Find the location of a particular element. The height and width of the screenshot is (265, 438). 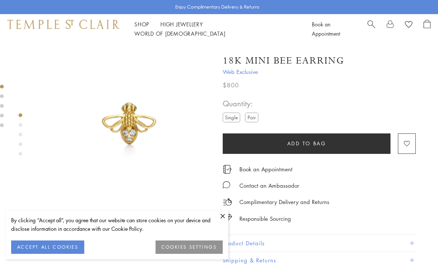

label: Single is located at coordinates (231, 117).